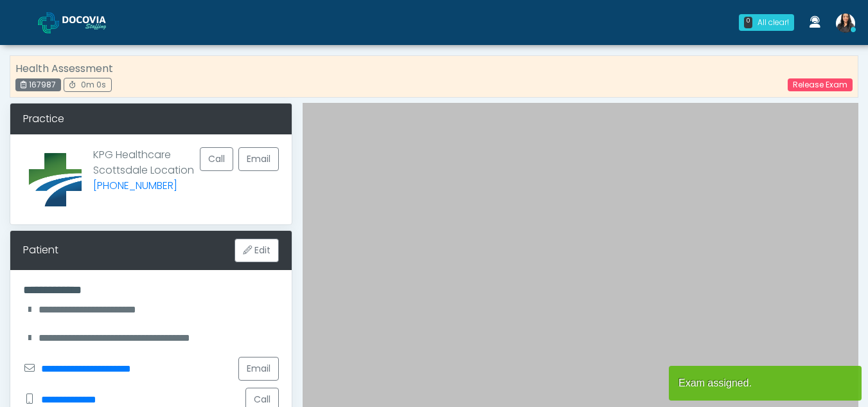 The height and width of the screenshot is (407, 868). What do you see at coordinates (748, 23) in the screenshot?
I see `div: 0` at bounding box center [748, 23].